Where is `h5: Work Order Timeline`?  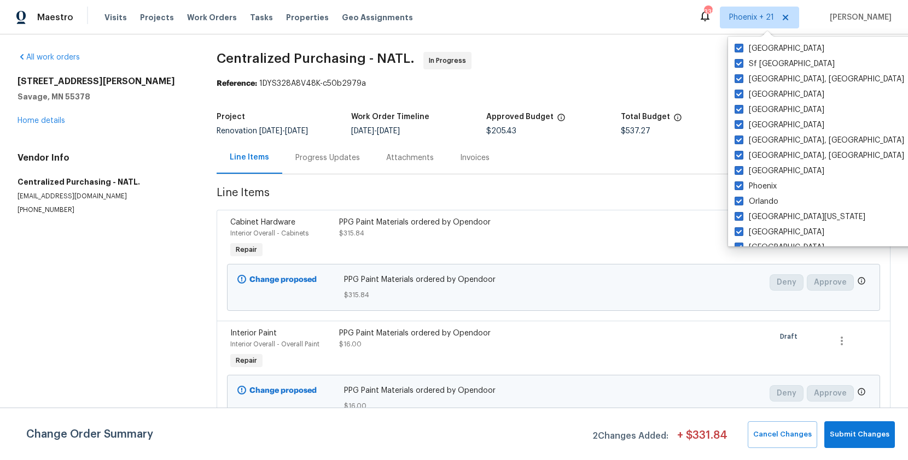 h5: Work Order Timeline is located at coordinates (390, 117).